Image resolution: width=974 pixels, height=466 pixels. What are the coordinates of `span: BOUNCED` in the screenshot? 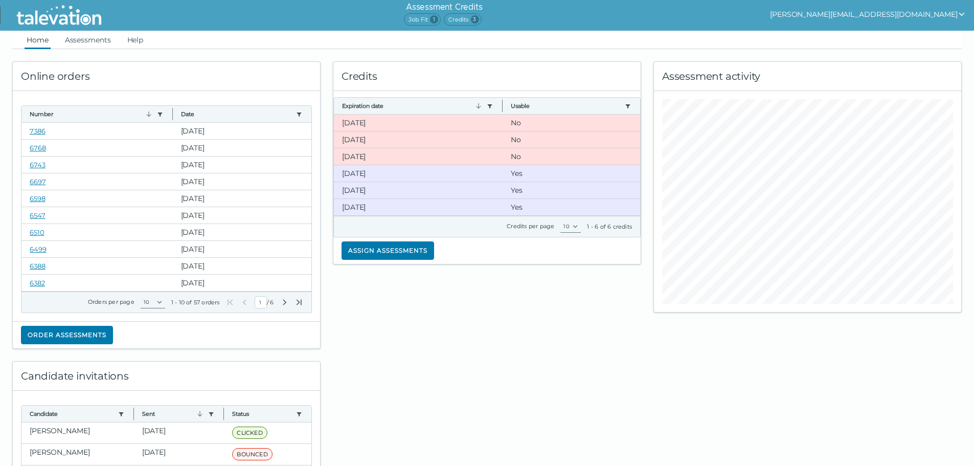 It's located at (252, 454).